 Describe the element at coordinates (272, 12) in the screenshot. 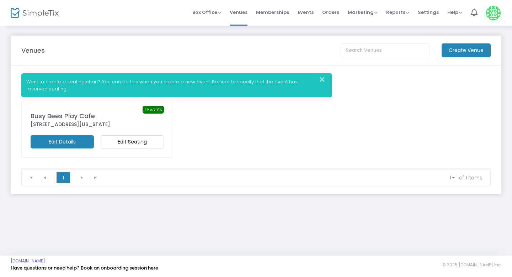

I see `span: Memberships` at that location.